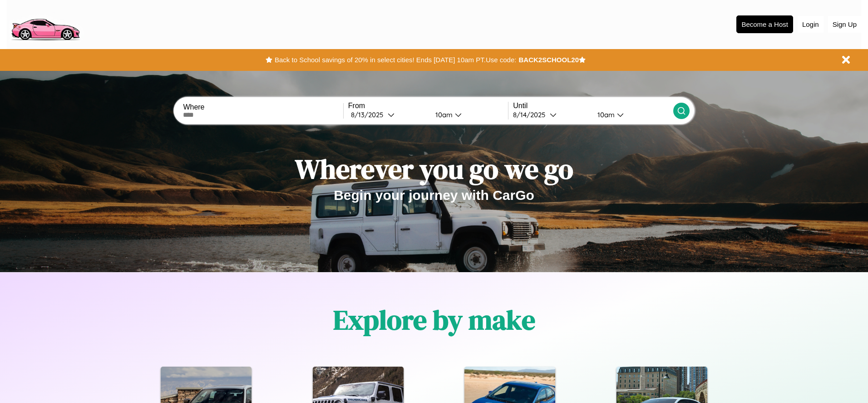 This screenshot has height=403, width=868. What do you see at coordinates (531, 114) in the screenshot?
I see `div: 8 / 14 / 2025` at bounding box center [531, 114].